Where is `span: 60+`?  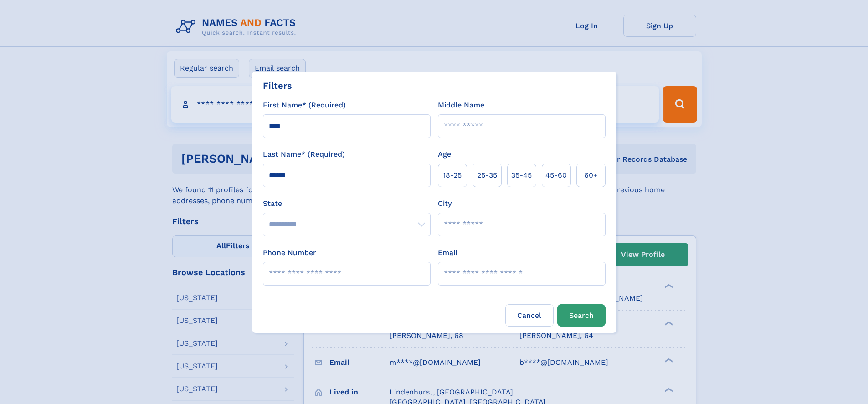 span: 60+ is located at coordinates (591, 176).